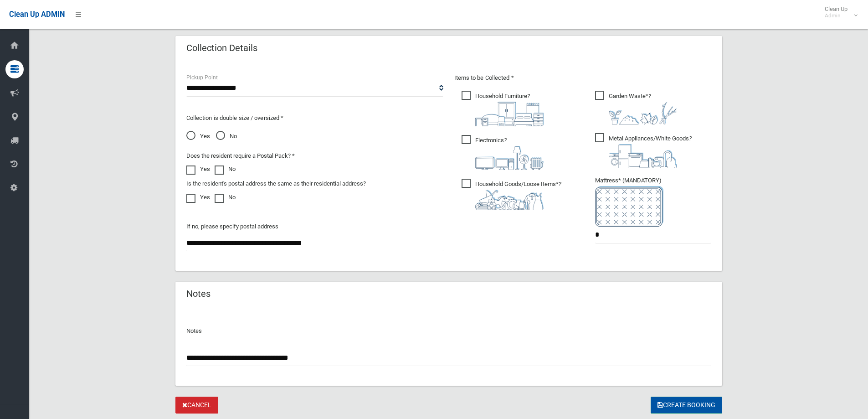 The width and height of the screenshot is (868, 419). What do you see at coordinates (653, 202) in the screenshot?
I see `span: Mattress* (MANDATORY)` at bounding box center [653, 202].